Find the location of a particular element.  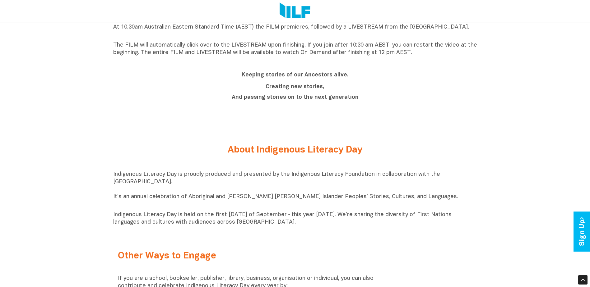

b: And passing stories on to the next generation is located at coordinates (295, 97).